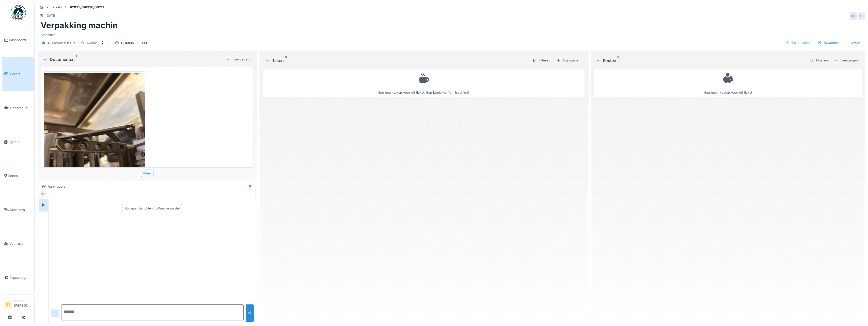 The width and height of the screenshot is (868, 326). Describe the element at coordinates (21, 108) in the screenshot. I see `span: Onderhoud` at that location.